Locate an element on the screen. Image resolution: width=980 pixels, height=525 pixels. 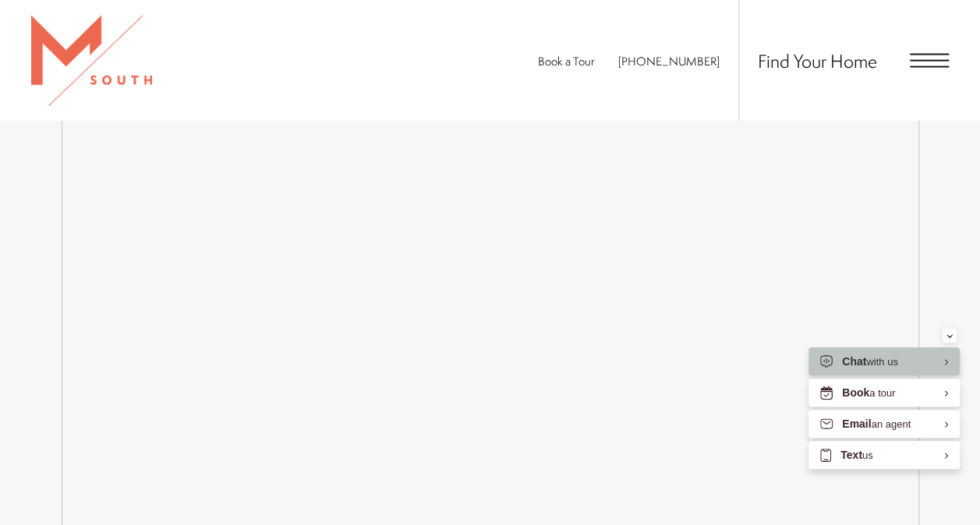
a: Find Your Home is located at coordinates (817, 61).